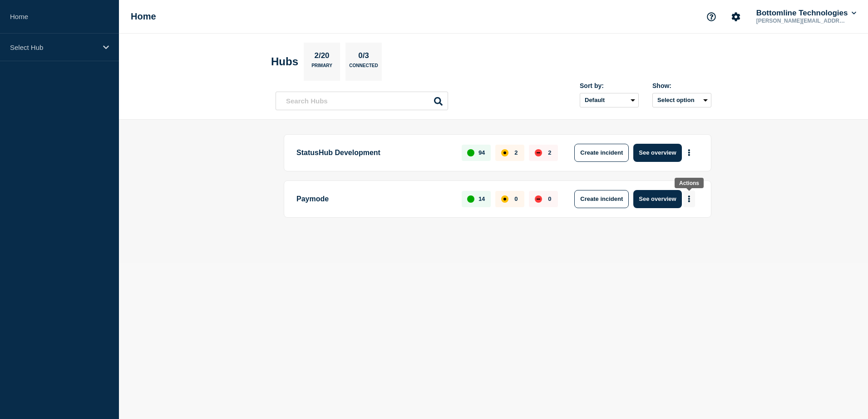  Describe the element at coordinates (364, 57) in the screenshot. I see `p: 0/3` at that location.